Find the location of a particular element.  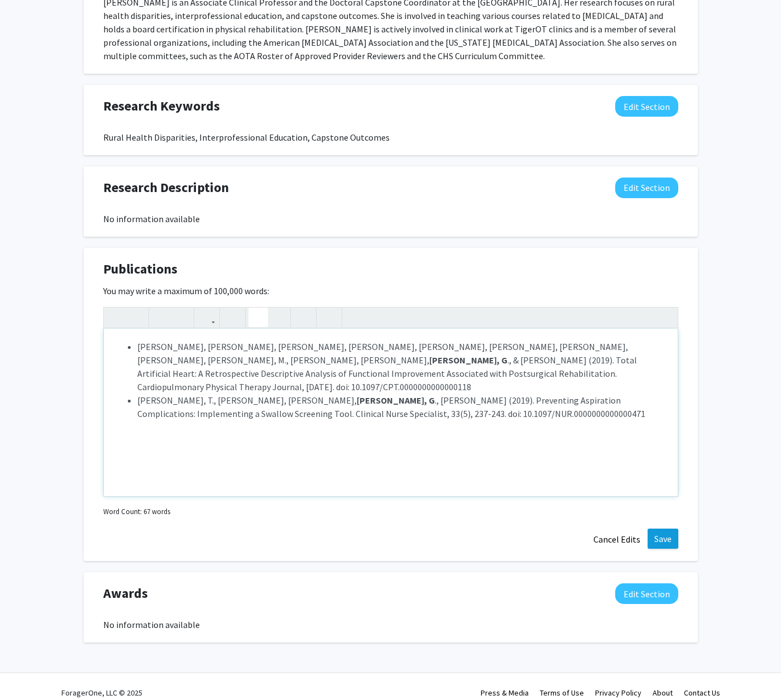

span: Awards is located at coordinates (126, 593).